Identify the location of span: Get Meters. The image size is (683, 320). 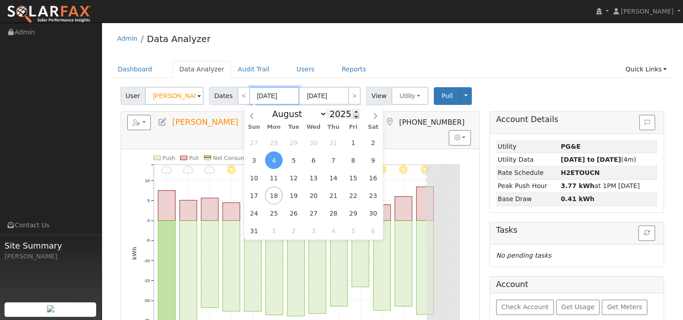
(625, 307).